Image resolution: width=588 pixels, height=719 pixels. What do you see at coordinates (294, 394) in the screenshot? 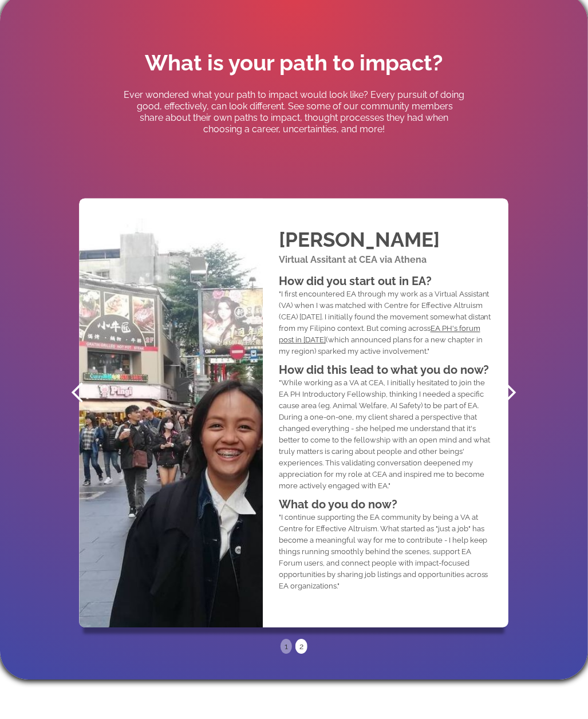
I see `div: carousel` at bounding box center [294, 394].